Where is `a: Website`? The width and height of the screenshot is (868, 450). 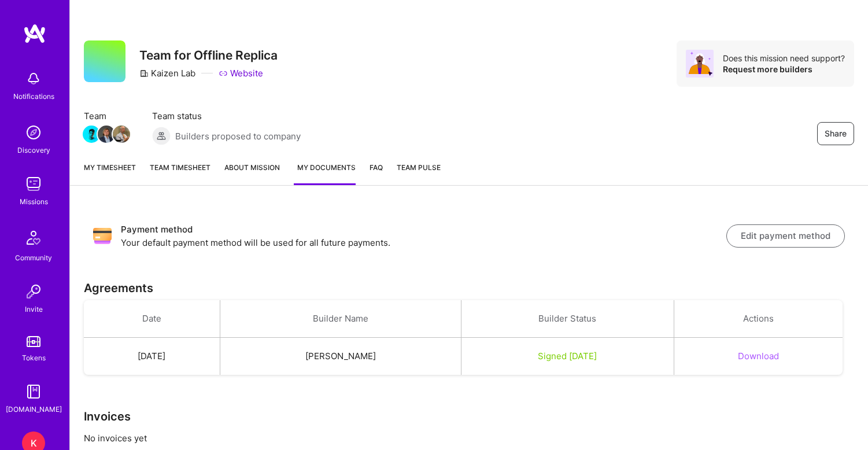
a: Website is located at coordinates (240, 73).